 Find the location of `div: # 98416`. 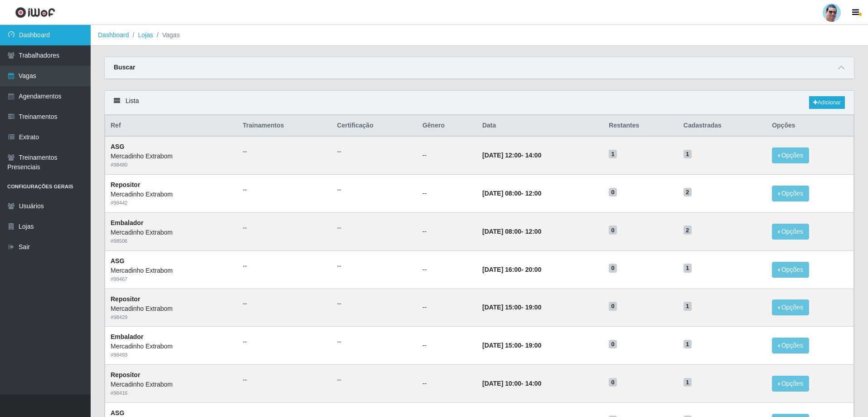

div: # 98416 is located at coordinates (171, 393).